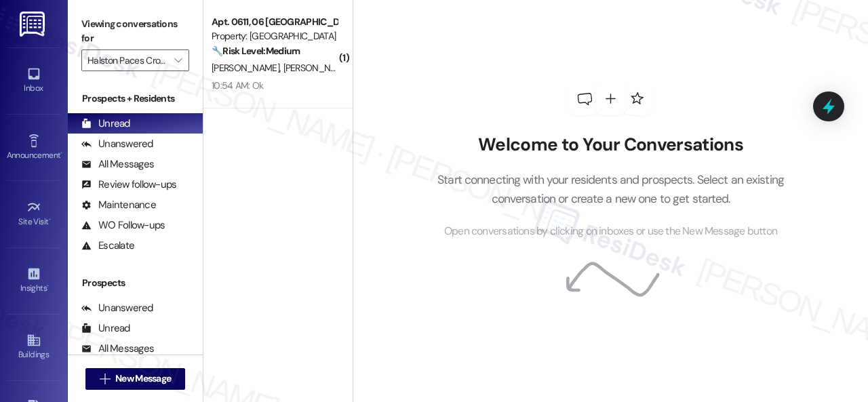  I want to click on a: Inbox, so click(34, 81).